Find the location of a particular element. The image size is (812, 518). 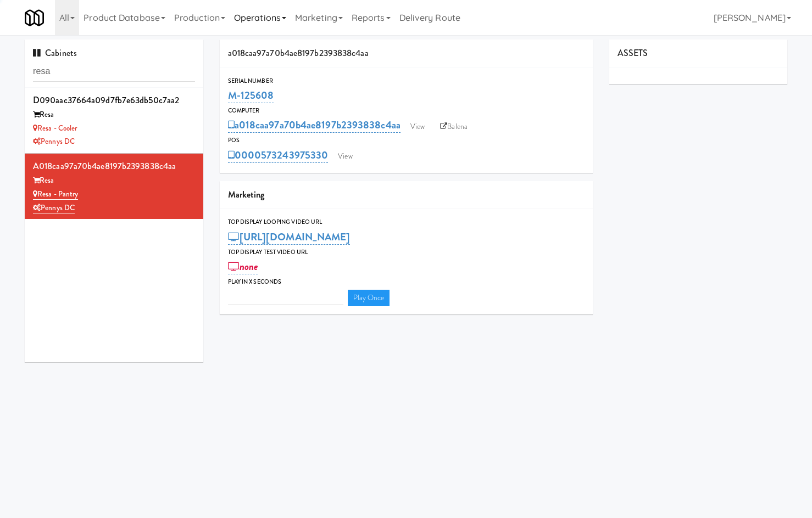

span: ASSETS is located at coordinates (633, 53).